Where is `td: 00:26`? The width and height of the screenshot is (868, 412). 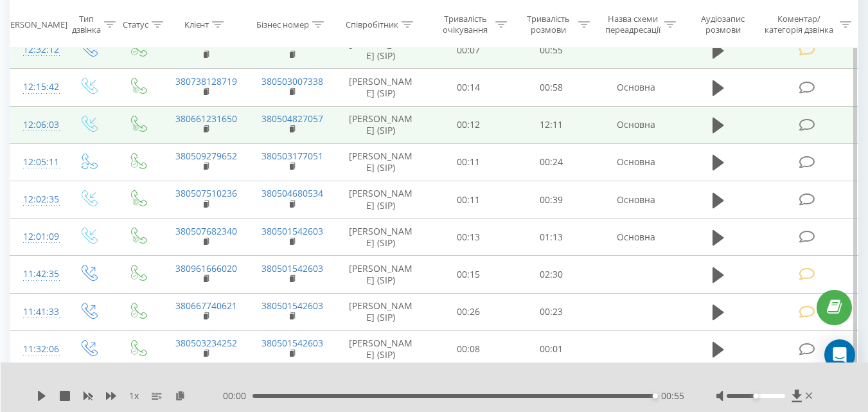 td: 00:26 is located at coordinates (469, 312).